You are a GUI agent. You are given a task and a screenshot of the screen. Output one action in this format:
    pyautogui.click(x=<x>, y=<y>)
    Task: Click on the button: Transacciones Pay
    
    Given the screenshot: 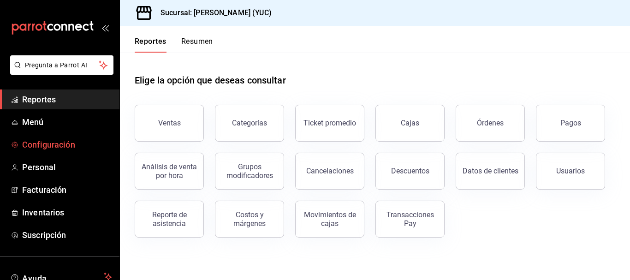 What is the action you would take?
    pyautogui.click(x=410, y=219)
    